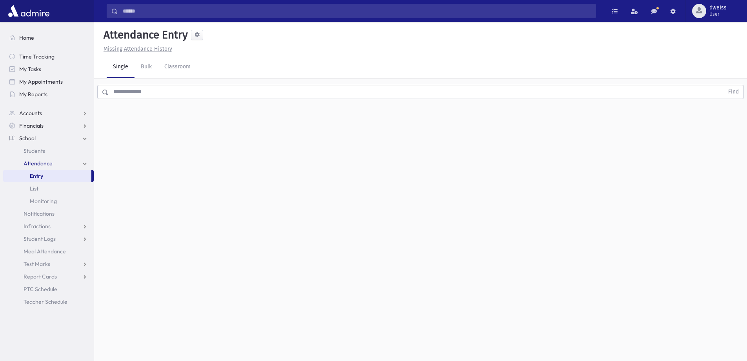 This screenshot has height=361, width=747. Describe the element at coordinates (37, 264) in the screenshot. I see `span: Test Marks` at that location.